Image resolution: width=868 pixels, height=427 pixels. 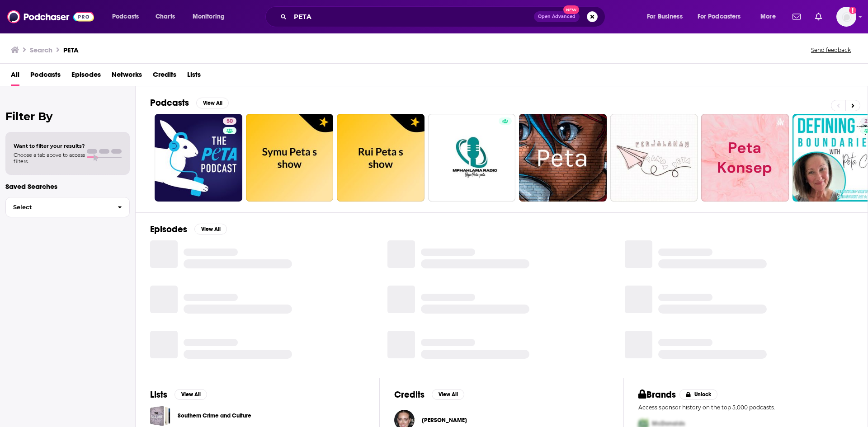 What do you see at coordinates (572, 10) in the screenshot?
I see `span: New` at bounding box center [572, 10].